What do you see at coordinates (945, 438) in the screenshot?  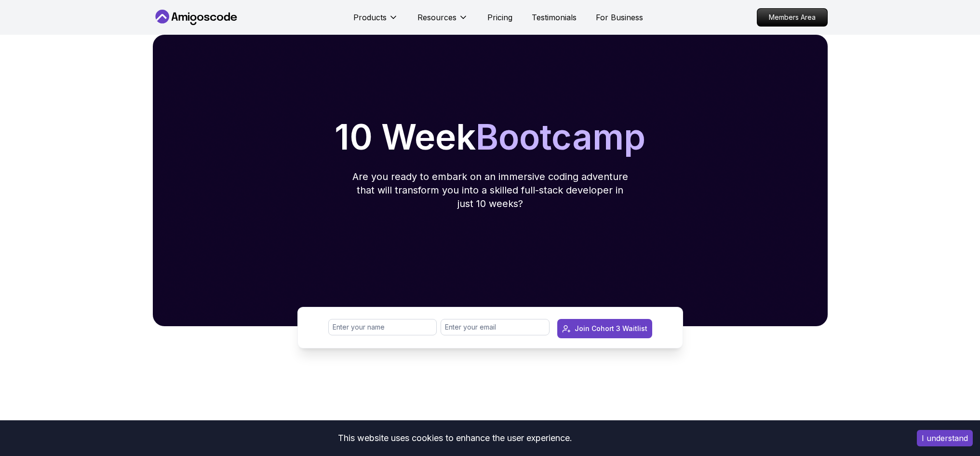 I see `button: Accept cookies` at bounding box center [945, 438].